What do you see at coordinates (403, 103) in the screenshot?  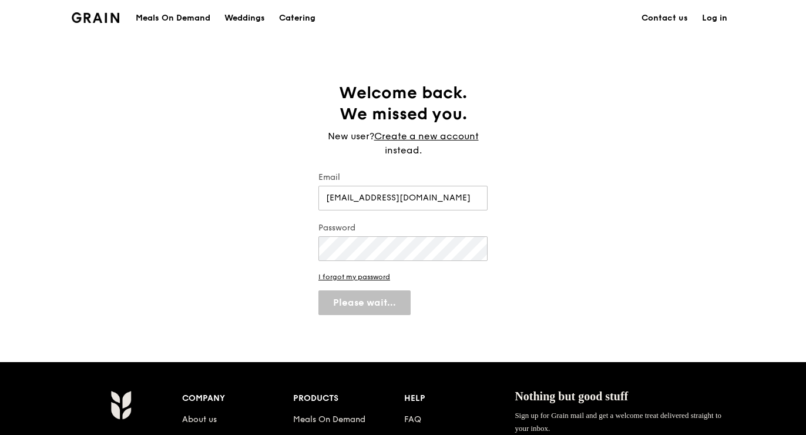 I see `h1: Welcome back. We missed you.` at bounding box center [403, 103].